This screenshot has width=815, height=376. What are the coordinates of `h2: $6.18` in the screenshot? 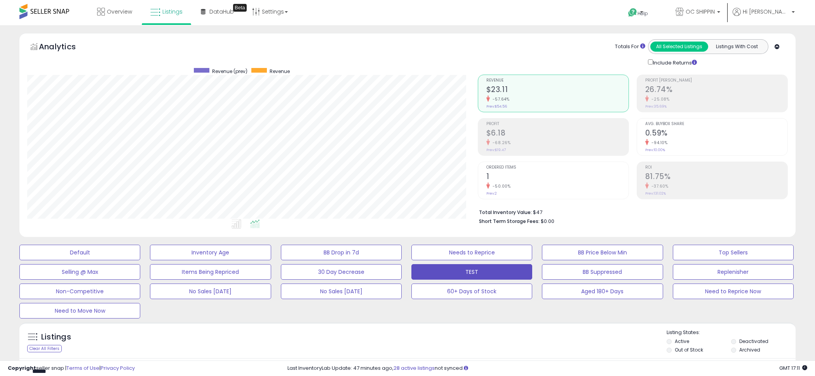 It's located at (557, 134).